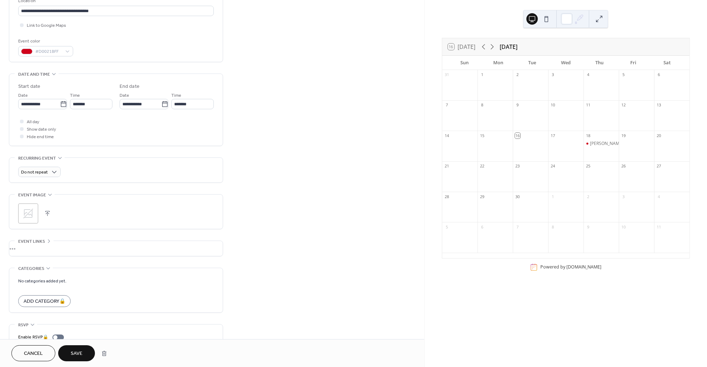 This screenshot has width=707, height=367. Describe the element at coordinates (571, 267) in the screenshot. I see `div: Powered by` at that location.